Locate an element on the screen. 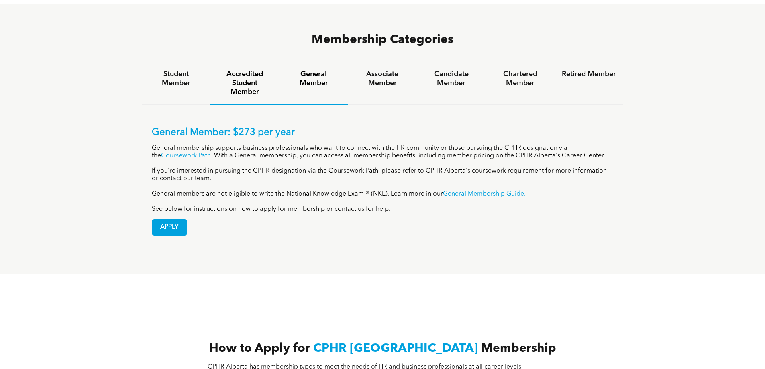 The image size is (765, 369). span: How to Apply for is located at coordinates (259, 348).